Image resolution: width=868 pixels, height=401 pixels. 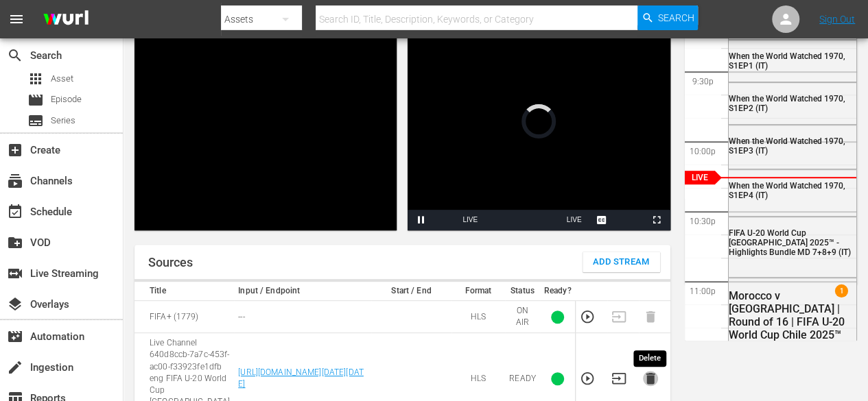 What do you see at coordinates (170, 262) in the screenshot?
I see `h1: Sources` at bounding box center [170, 262].